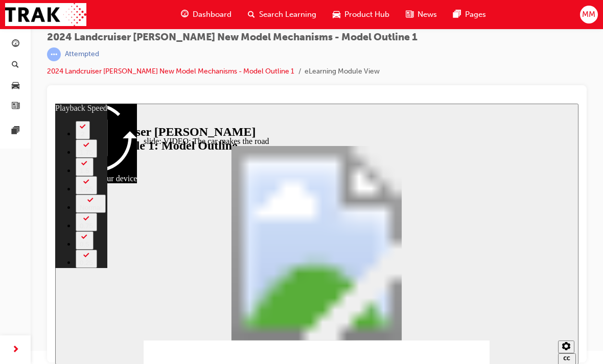 Image resolution: width=603 pixels, height=364 pixels. What do you see at coordinates (28, 26) in the screenshot?
I see `button: 2` at bounding box center [28, 26].